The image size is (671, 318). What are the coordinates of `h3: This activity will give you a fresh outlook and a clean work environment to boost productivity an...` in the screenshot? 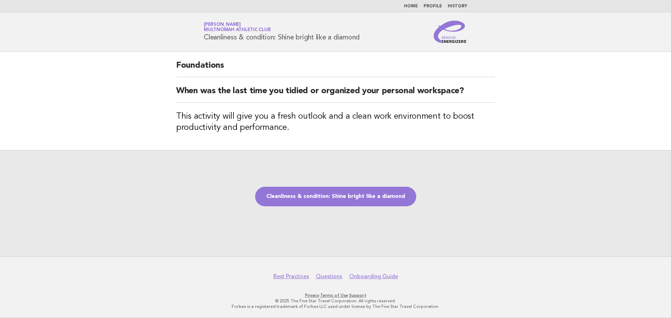 It's located at (335, 122).